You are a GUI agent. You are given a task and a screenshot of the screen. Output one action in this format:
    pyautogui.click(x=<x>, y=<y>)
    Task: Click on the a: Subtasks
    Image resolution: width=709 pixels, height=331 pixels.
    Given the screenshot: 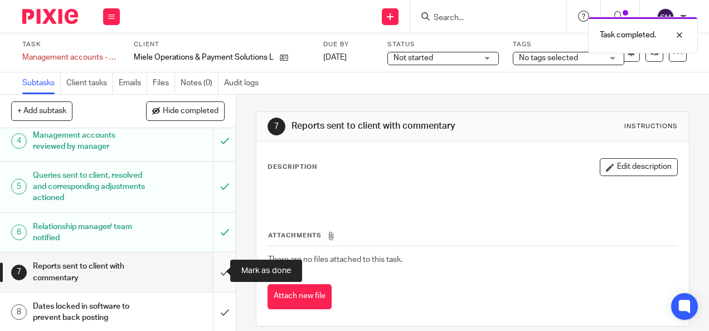 What is the action you would take?
    pyautogui.click(x=41, y=83)
    